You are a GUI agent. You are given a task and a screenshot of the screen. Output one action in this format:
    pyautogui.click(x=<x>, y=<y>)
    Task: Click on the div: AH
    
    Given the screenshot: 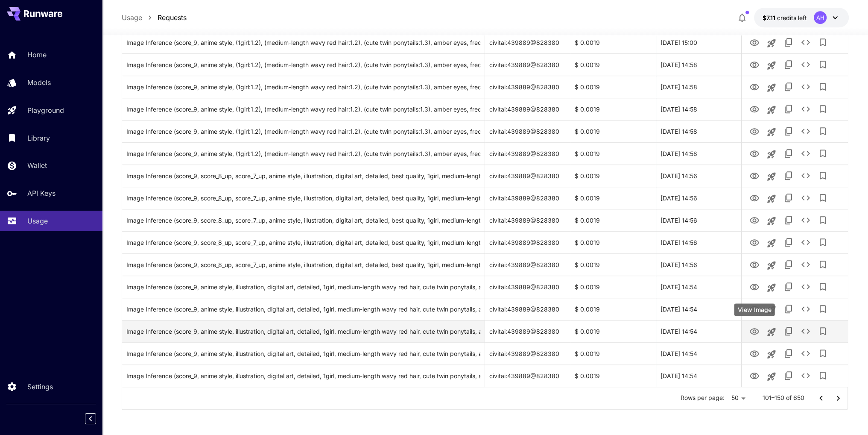 What is the action you would take?
    pyautogui.click(x=820, y=17)
    